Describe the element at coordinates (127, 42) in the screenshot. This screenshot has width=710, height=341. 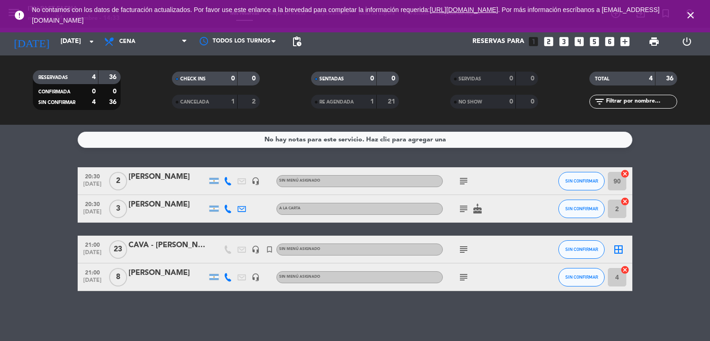
I see `span: Cena` at that location.